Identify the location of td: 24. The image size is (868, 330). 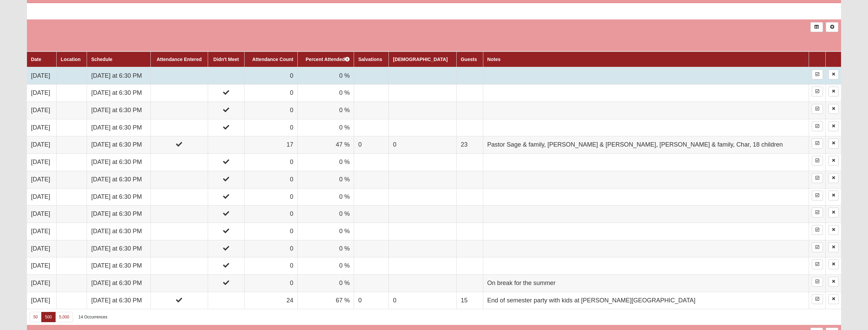
(271, 300).